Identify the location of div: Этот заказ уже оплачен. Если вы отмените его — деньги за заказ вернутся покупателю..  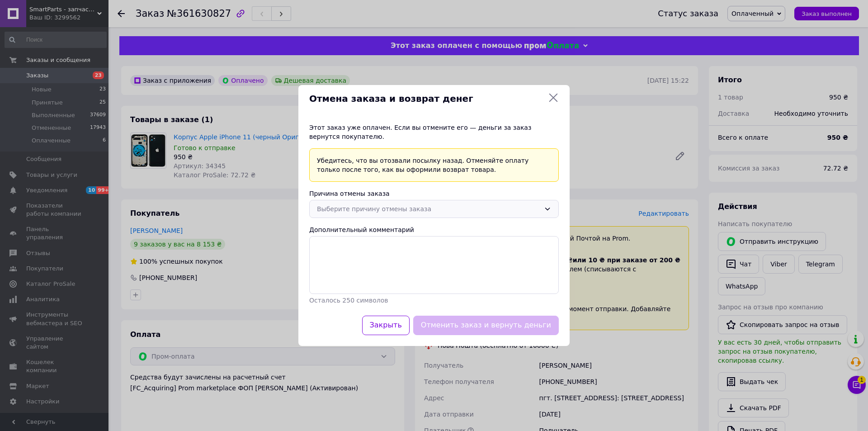
(434, 132).